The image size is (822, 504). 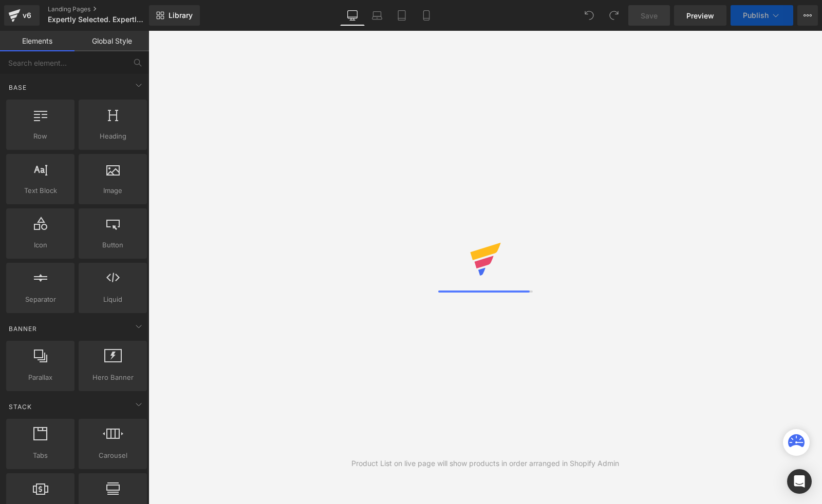 I want to click on button: Redo, so click(x=614, y=15).